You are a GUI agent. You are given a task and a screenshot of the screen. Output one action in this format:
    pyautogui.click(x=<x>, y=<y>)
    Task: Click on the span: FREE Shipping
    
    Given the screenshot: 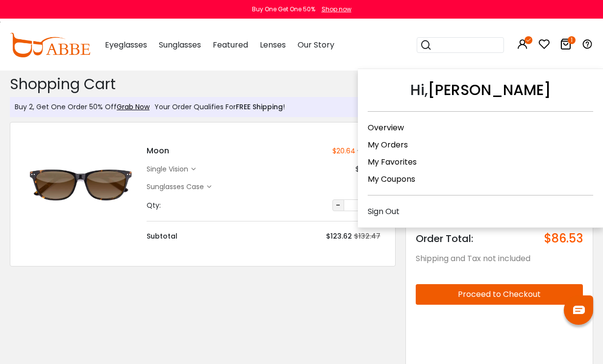 What is the action you would take?
    pyautogui.click(x=259, y=107)
    